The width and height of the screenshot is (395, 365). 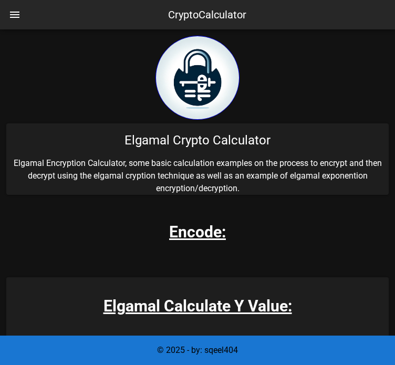 I want to click on h3: Elgamal Calculate Y Value:, so click(x=198, y=306).